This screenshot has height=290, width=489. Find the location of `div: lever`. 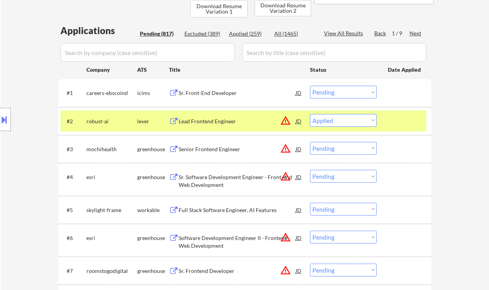

div: lever is located at coordinates (153, 121).